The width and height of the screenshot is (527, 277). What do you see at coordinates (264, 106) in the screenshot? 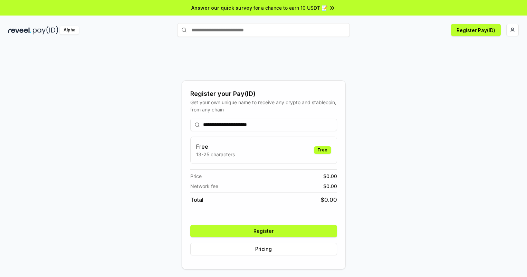
I see `div: Get your own unique name to receive any crypto and stablecoin, from any chain` at bounding box center [264, 106].